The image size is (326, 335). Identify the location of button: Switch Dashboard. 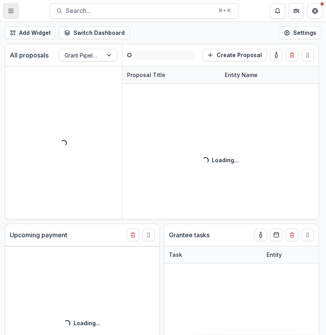
(94, 33).